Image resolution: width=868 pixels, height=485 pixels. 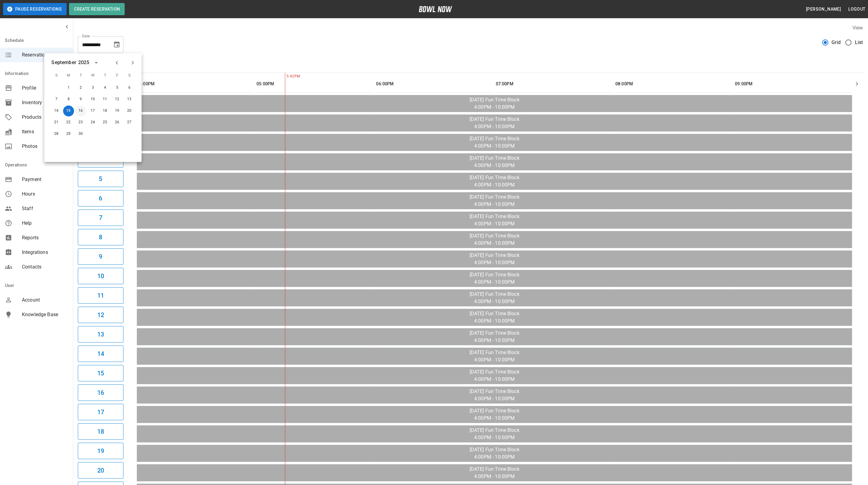 What do you see at coordinates (63, 62) in the screenshot?
I see `div: September` at bounding box center [63, 62].